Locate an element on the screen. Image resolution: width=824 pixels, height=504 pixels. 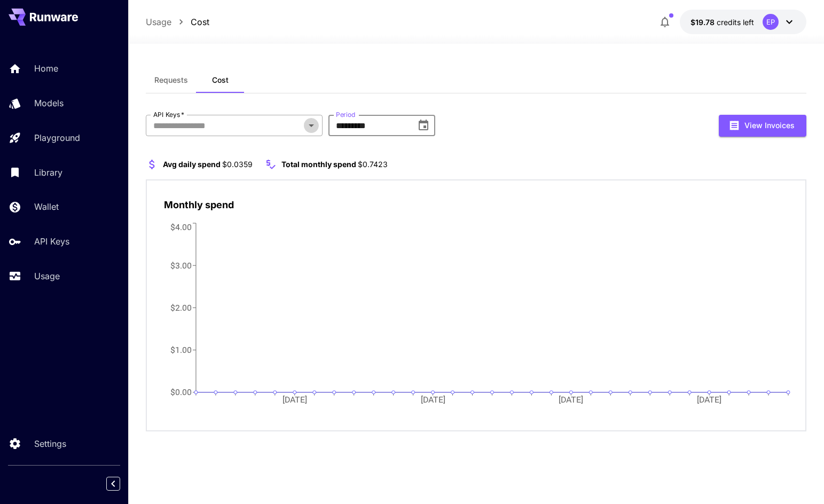
label: API Keys is located at coordinates (169, 115).